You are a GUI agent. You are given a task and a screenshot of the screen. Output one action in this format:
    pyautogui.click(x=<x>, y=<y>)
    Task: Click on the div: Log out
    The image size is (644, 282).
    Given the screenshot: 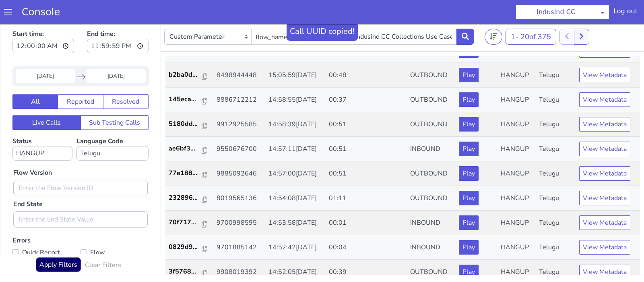 What is the action you would take?
    pyautogui.click(x=626, y=13)
    